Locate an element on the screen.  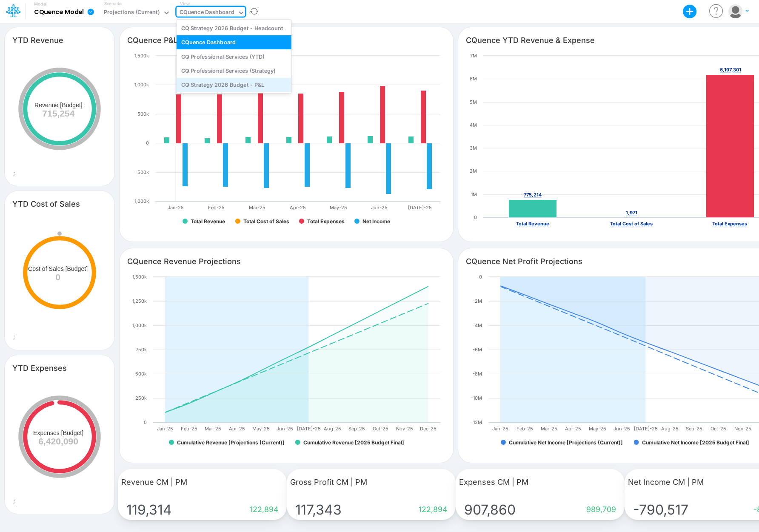
text: 7M is located at coordinates (474, 56).